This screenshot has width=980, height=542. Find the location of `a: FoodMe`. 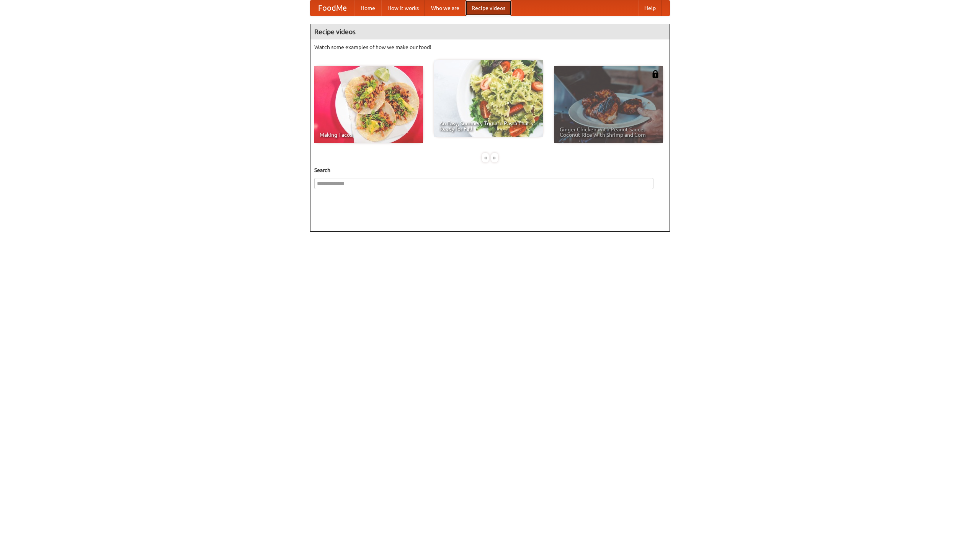

a: FoodMe is located at coordinates (332, 8).